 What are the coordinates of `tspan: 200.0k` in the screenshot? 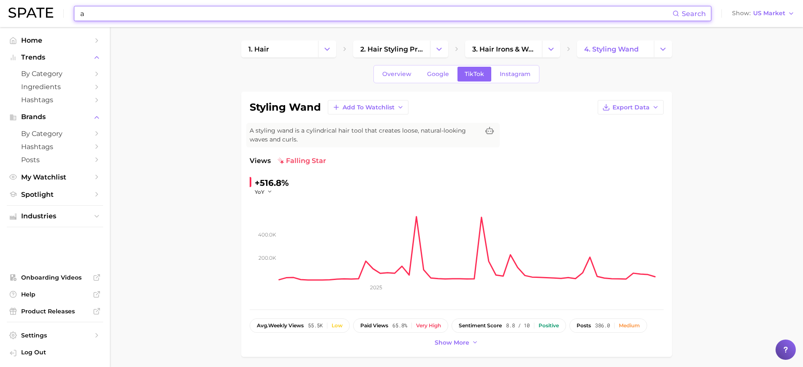 It's located at (267, 258).